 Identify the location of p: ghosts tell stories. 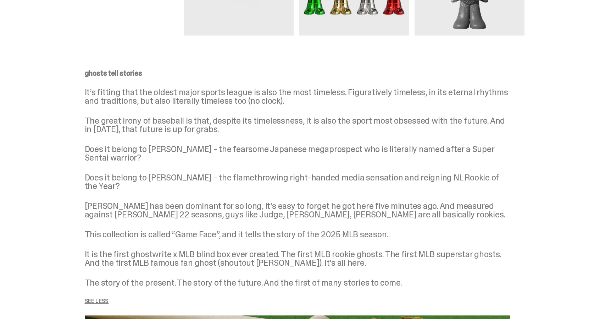
(298, 73).